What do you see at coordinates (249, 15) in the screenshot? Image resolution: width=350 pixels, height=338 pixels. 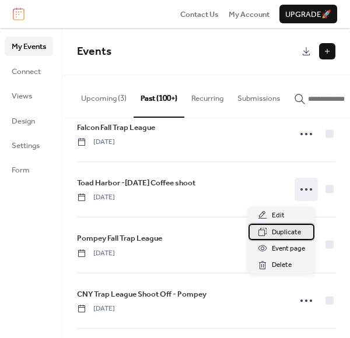 I see `span: My Account` at bounding box center [249, 15].